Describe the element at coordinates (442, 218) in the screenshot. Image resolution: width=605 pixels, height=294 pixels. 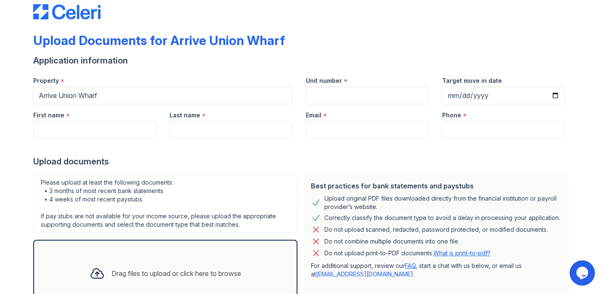
I see `div: Correctly classify the document type to avoid a delay in processing your application.` at that location.